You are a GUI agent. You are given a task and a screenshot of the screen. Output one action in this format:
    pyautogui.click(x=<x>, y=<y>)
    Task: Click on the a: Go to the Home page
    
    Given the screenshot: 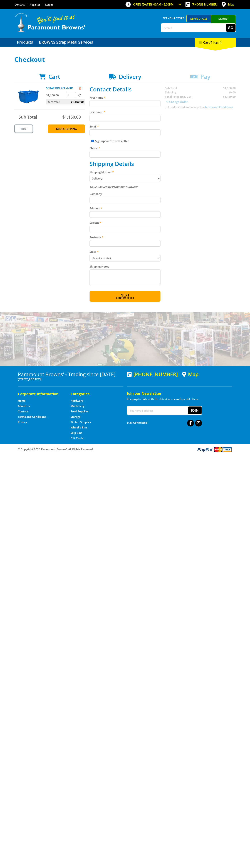 What is the action you would take?
    pyautogui.click(x=22, y=400)
    